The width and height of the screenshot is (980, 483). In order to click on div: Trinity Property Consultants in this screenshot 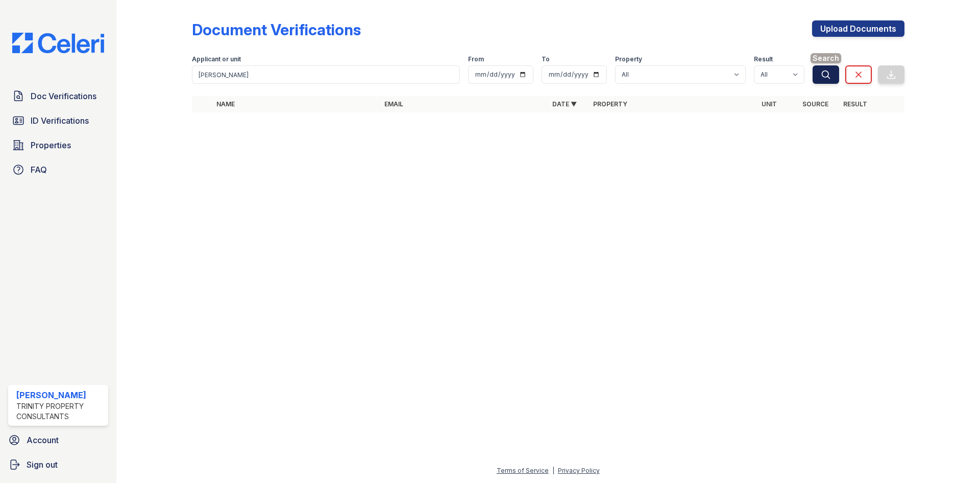, I will do `click(61, 412)`.